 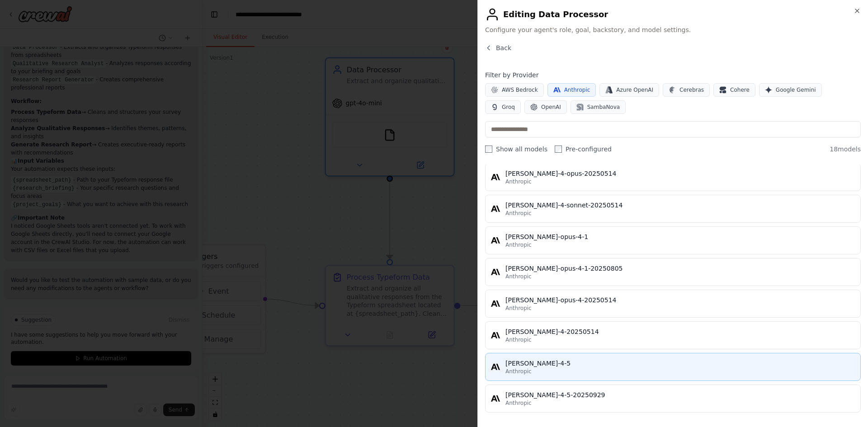 I want to click on input: Pre-configured, so click(x=558, y=149).